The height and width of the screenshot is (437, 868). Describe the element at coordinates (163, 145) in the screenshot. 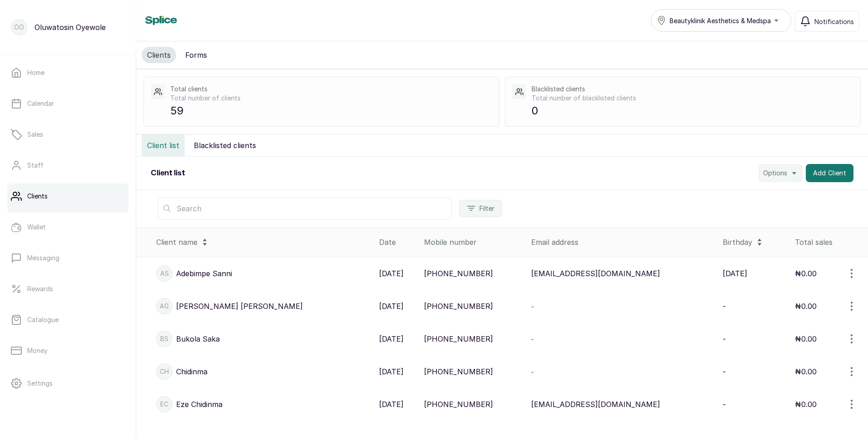

I see `button: Client list` at that location.